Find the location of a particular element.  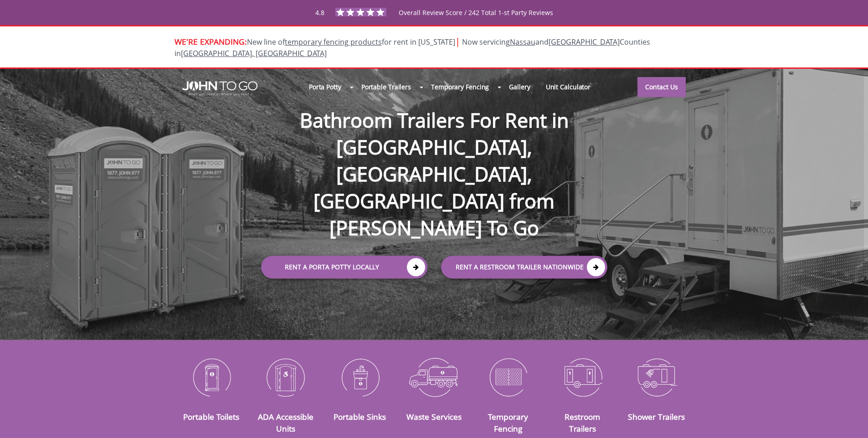

img: Portable-Toilets-icon_N.png is located at coordinates (212, 377).